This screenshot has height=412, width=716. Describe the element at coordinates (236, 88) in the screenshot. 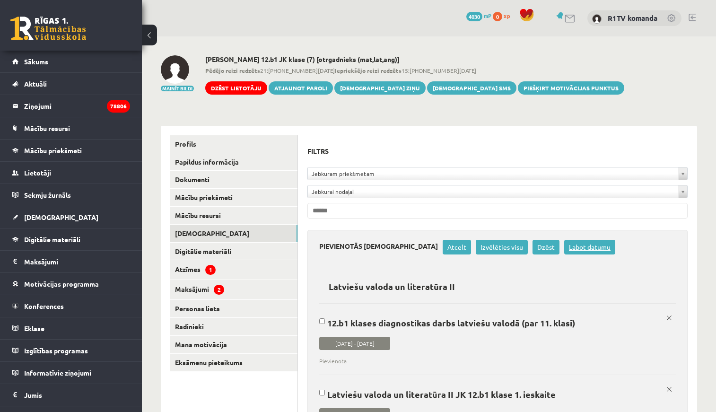

I see `a: Dzēst lietotāju` at that location.